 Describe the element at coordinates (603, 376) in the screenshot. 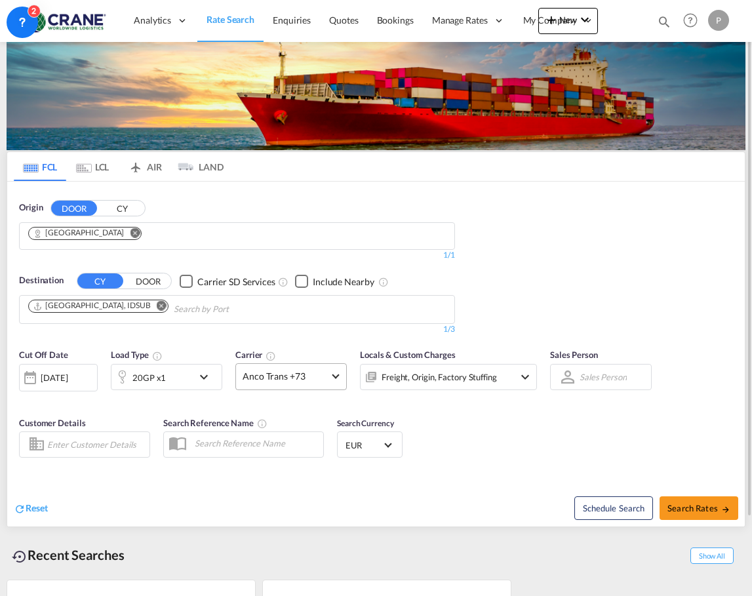

I see `md-select: Sales Person` at that location.